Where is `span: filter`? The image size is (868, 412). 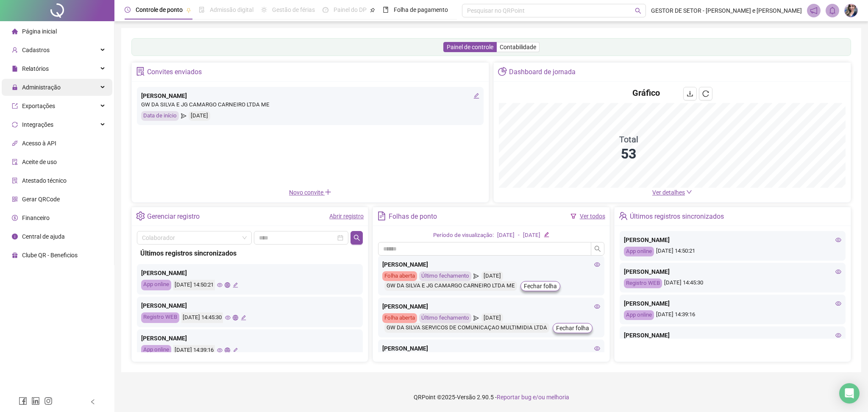 span: filter is located at coordinates (573, 216).